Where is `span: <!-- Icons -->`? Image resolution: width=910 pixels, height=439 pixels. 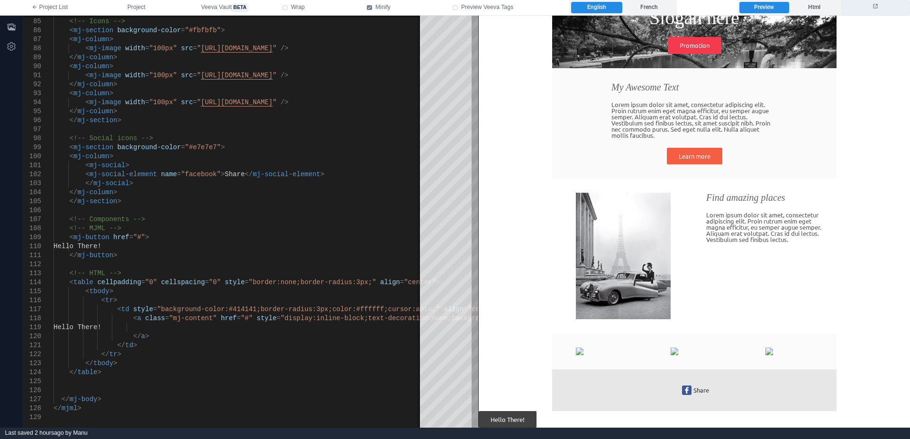 span: <!-- Icons --> is located at coordinates (98, 21).